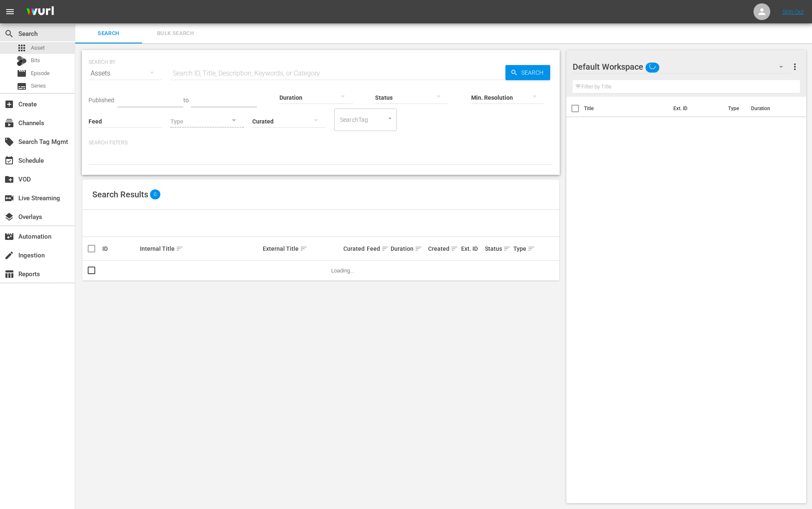  Describe the element at coordinates (301, 249) in the screenshot. I see `div: External Title` at that location.